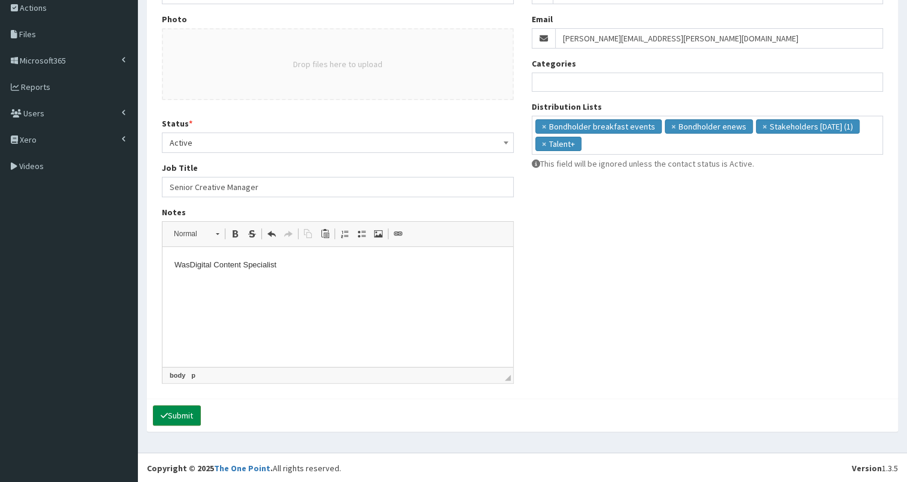 This screenshot has height=482, width=907. I want to click on span: Reports, so click(35, 87).